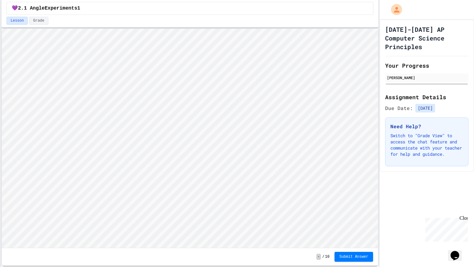 The width and height of the screenshot is (474, 267). I want to click on h2: Assignment Details, so click(427, 97).